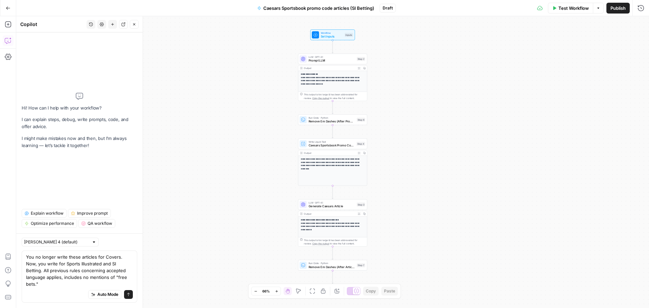  What do you see at coordinates (331, 267) in the screenshot?
I see `span: Remove Em Dashes (After Article)` at bounding box center [331, 267].